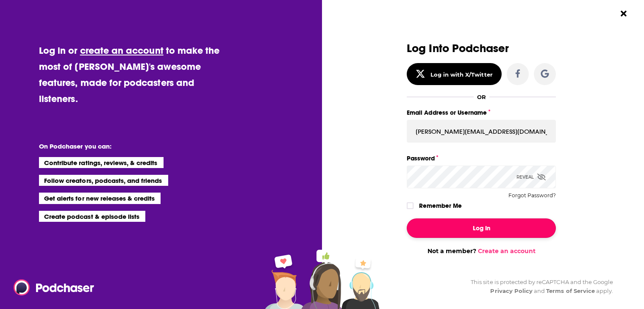 The height and width of the screenshot is (309, 644). I want to click on div: Log in with X/Twitter, so click(461, 75).